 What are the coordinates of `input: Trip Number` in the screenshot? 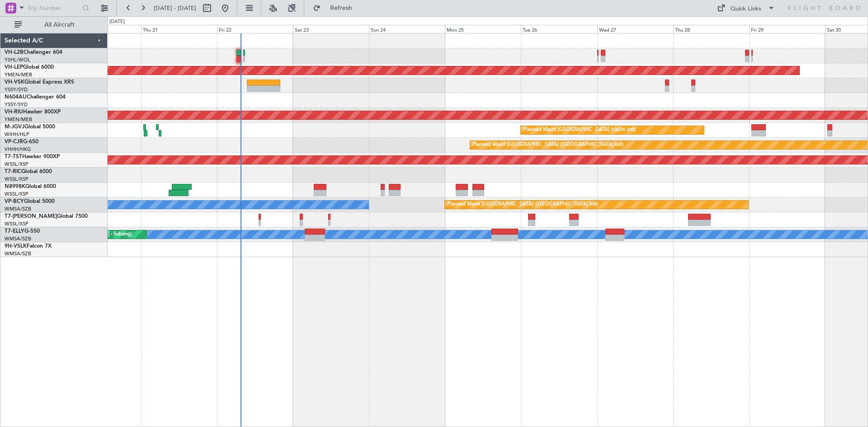 It's located at (53, 8).